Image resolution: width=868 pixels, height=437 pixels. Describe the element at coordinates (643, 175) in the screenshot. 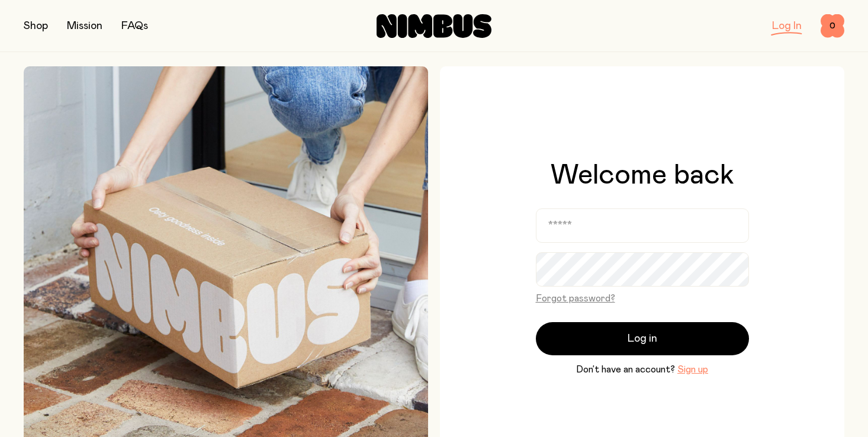

I see `h1: Welcome back` at that location.